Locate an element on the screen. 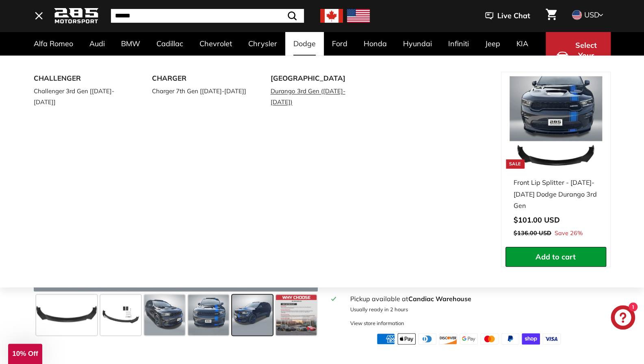 This screenshot has height=364, width=644. span: Save 26% is located at coordinates (568, 233).